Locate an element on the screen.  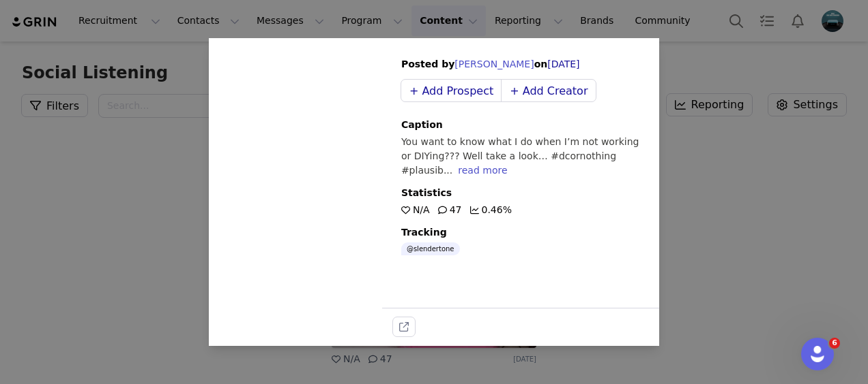
span: 6 is located at coordinates (834, 344).